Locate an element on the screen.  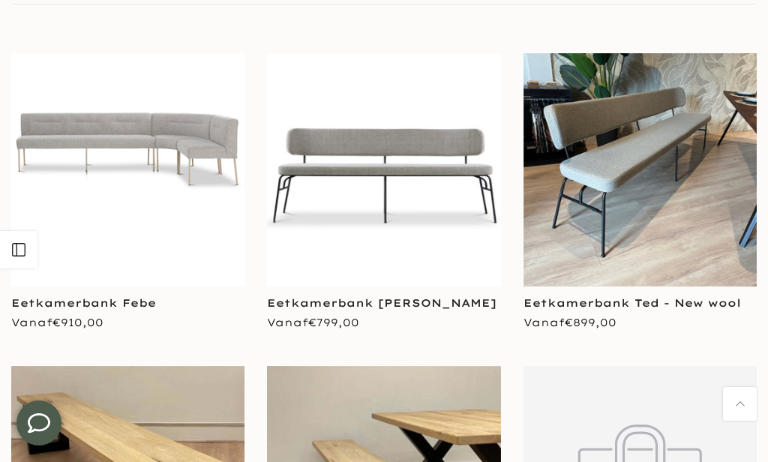
a: Terug naar boven is located at coordinates (739, 403).